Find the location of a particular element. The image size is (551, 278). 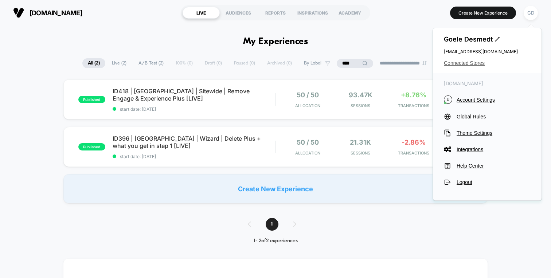

span: By Label is located at coordinates (313, 63).